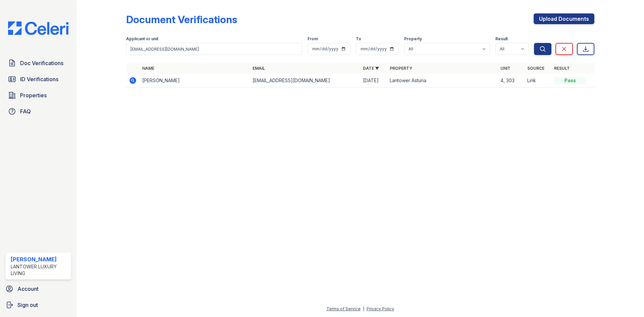  What do you see at coordinates (538, 80) in the screenshot?
I see `td: Link` at bounding box center [538, 80].